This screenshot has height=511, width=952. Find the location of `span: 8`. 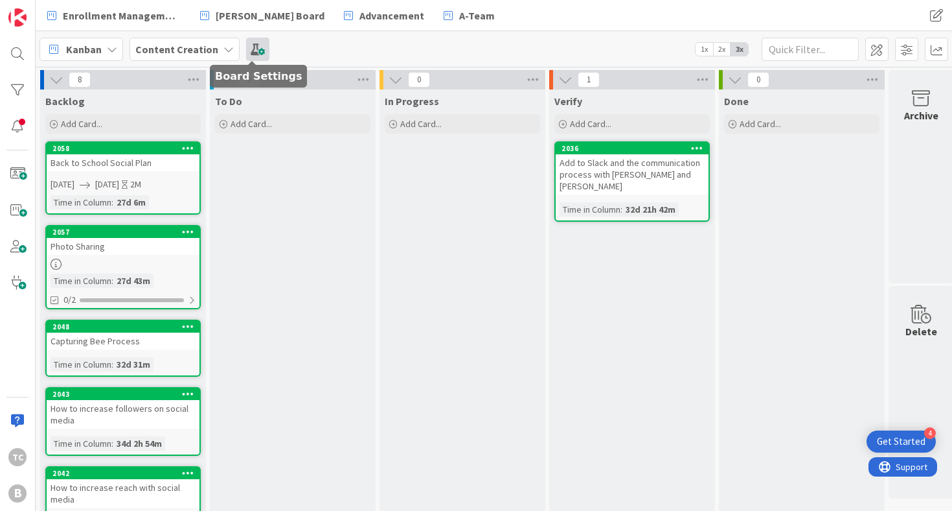

span: 8 is located at coordinates (80, 80).